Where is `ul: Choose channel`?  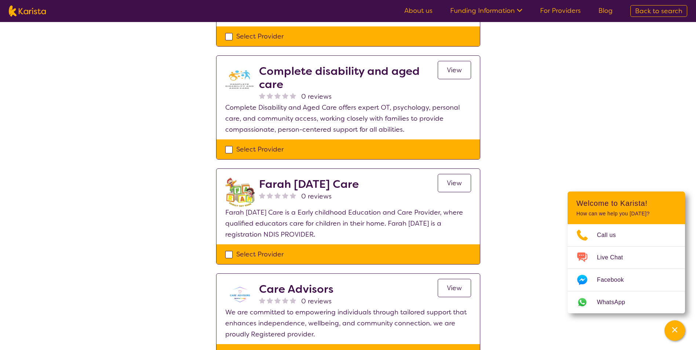
ul: Choose channel is located at coordinates (627, 269).